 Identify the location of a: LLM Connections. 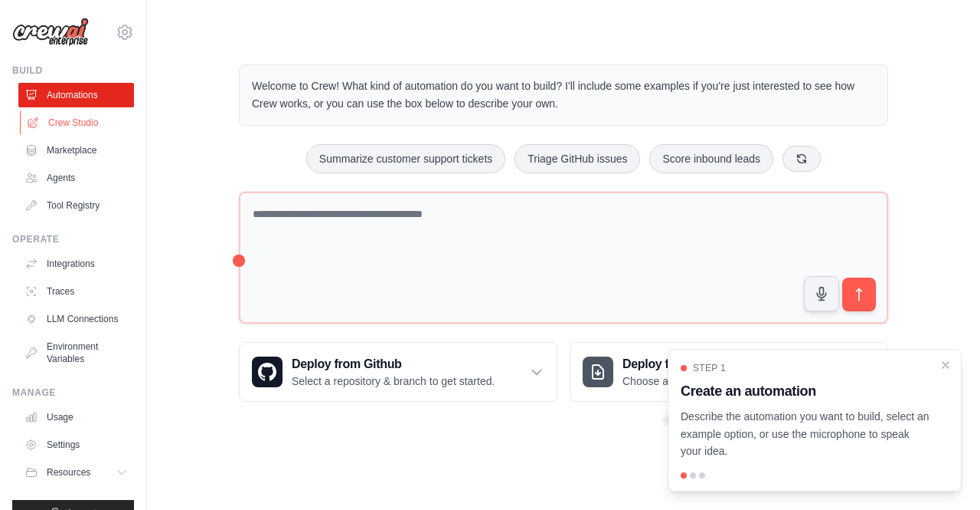
(76, 319).